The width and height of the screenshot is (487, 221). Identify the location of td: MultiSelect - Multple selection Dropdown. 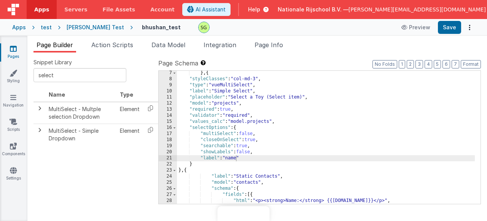
(81, 113).